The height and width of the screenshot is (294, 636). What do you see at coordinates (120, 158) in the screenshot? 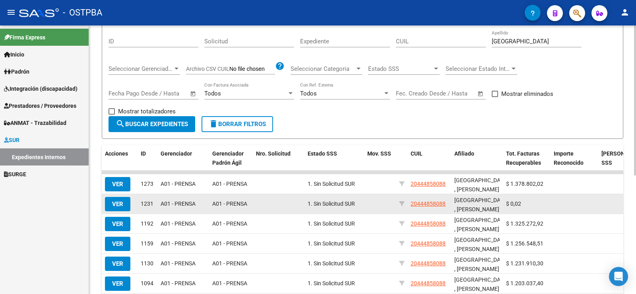
I see `datatable-header-cell: Acciones` at bounding box center [120, 158].